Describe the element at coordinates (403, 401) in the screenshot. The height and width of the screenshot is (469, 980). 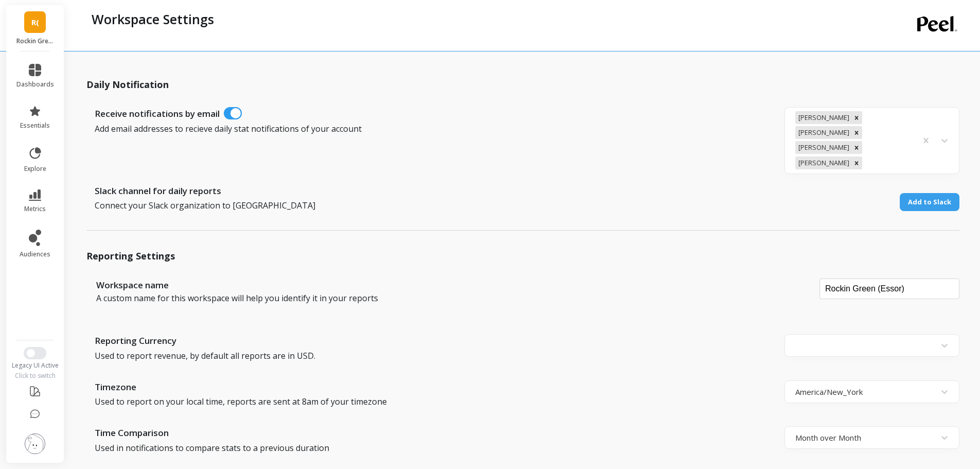
I see `p: Used to report on your local time, reports are sent at 8am of your timezone` at that location.